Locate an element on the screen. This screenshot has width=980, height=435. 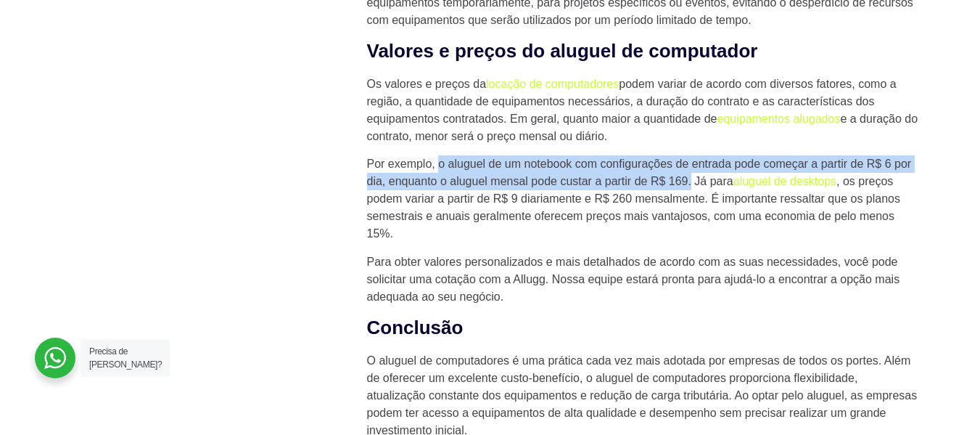
div: Widget de chat is located at coordinates (849, 342).